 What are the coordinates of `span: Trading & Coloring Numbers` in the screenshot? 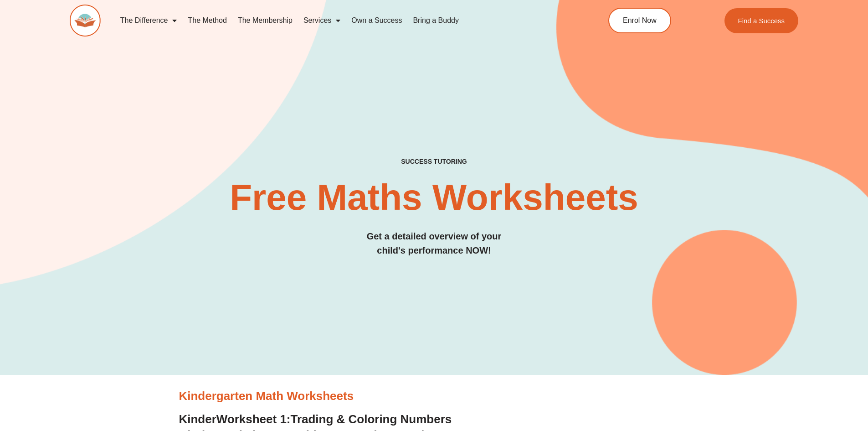 It's located at (371, 419).